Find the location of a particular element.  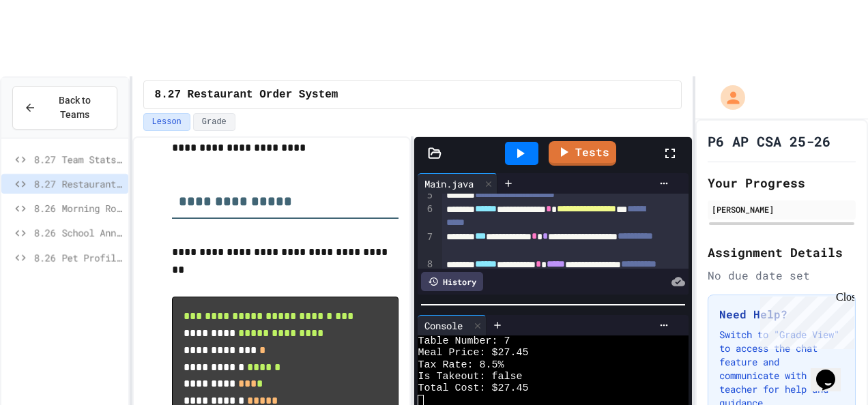

div: No due date set is located at coordinates (781, 275).